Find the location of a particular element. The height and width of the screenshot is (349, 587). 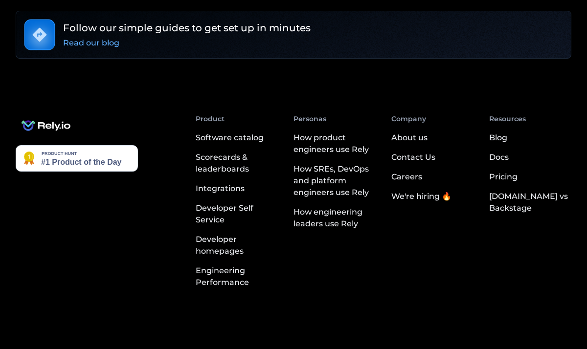

div: Software catalog is located at coordinates (229, 138).